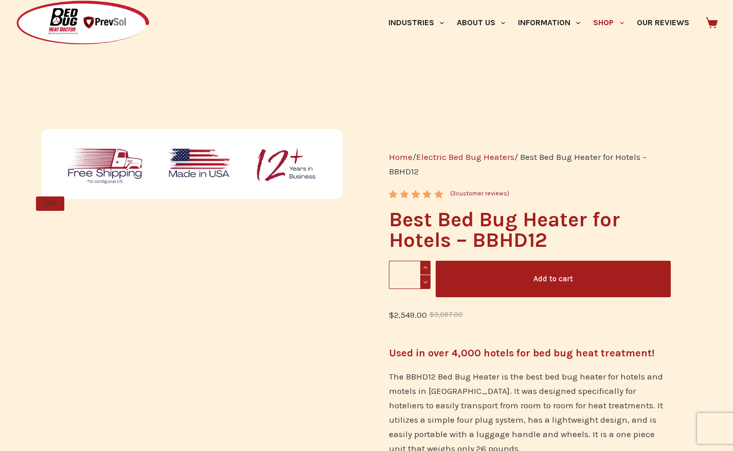 The image size is (733, 451). I want to click on h1: Best Bed Bug Heater for Hotels – BBHD12, so click(530, 230).